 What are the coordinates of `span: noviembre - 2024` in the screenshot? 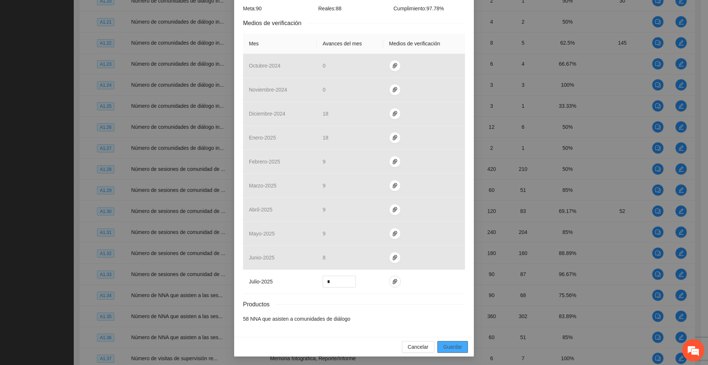 It's located at (268, 90).